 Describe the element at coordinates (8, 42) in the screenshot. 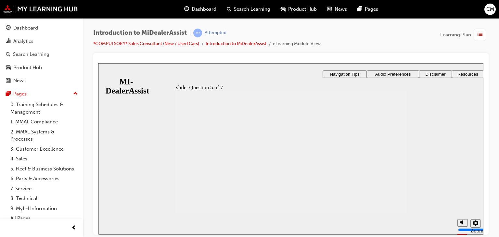

I see `span: chart-icon` at that location.